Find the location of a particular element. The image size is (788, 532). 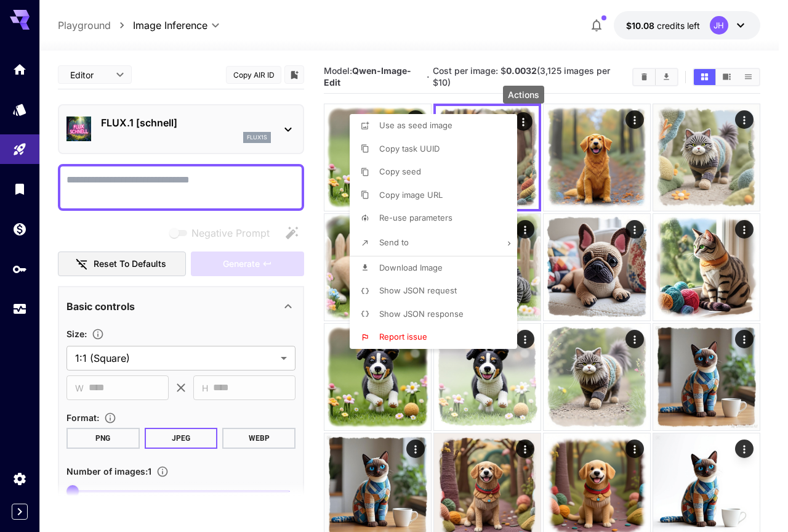

span: Re-use parameters is located at coordinates (416, 217).